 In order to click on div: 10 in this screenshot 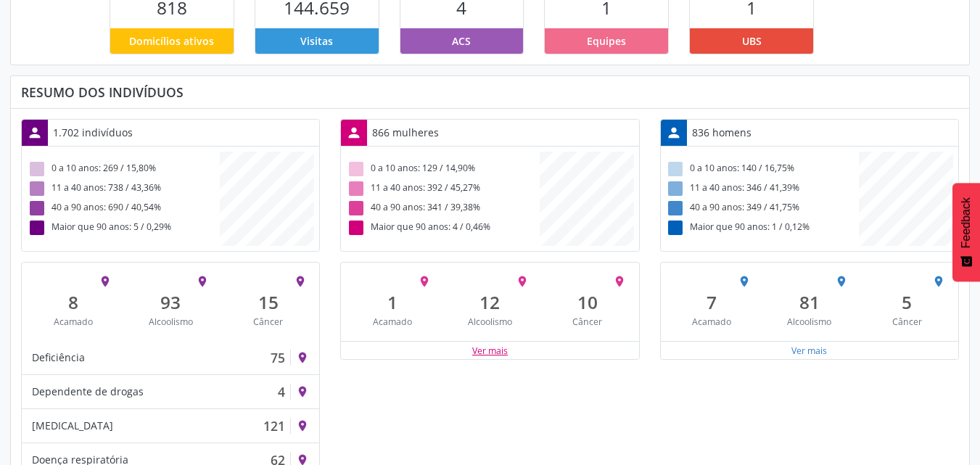, I will do `click(587, 302)`.